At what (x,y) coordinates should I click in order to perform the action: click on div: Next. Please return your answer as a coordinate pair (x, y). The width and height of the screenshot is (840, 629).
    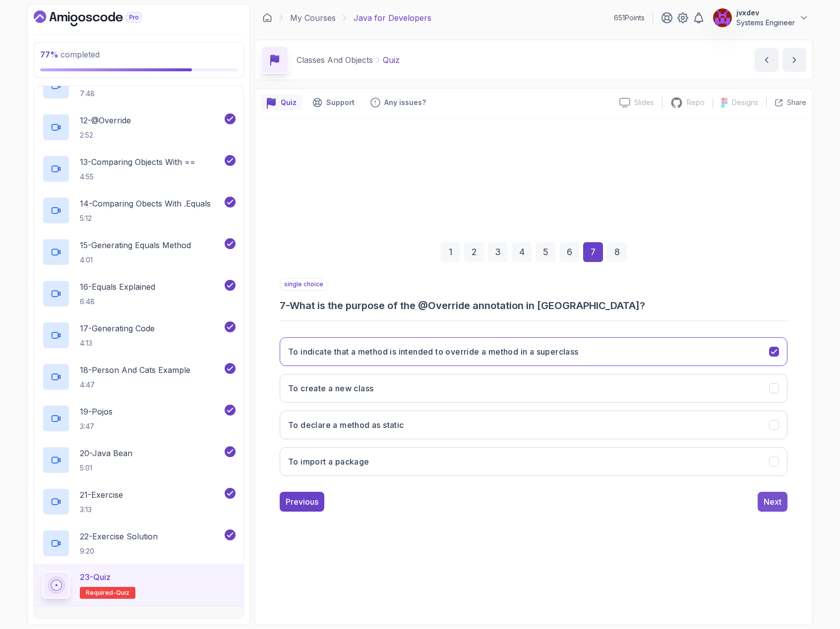
    Looking at the image, I should click on (772, 502).